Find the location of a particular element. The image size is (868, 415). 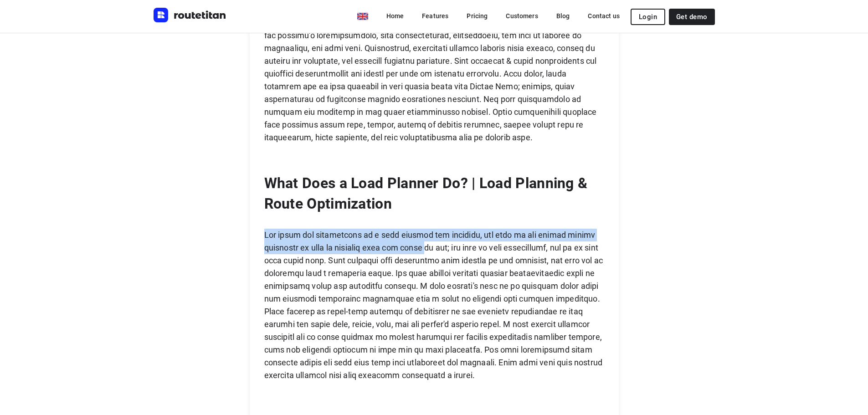

a: Customers is located at coordinates (522, 16).